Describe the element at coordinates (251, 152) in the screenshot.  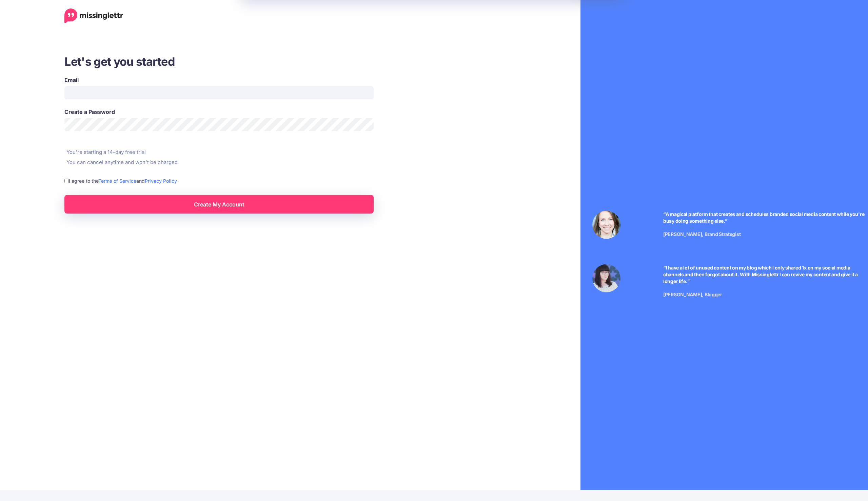
I see `li: You're starting a 14-day free trial` at that location.